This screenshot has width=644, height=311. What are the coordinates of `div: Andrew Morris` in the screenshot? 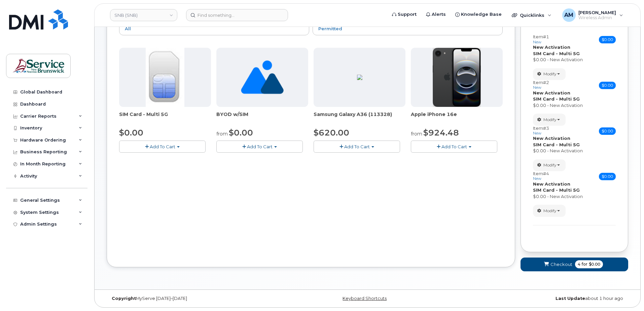 It's located at (592, 15).